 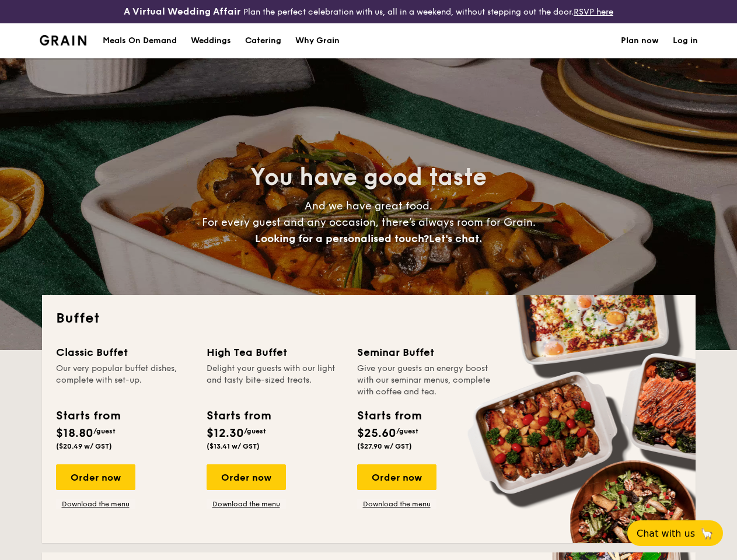 What do you see at coordinates (368, 177) in the screenshot?
I see `span: You have good taste` at bounding box center [368, 177].